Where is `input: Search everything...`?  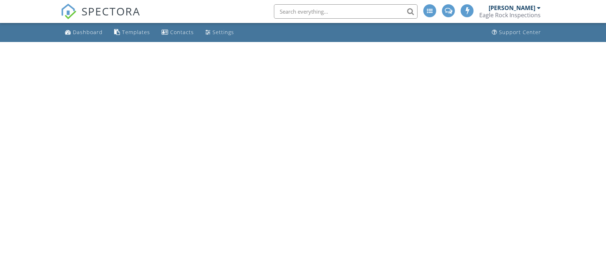
input: Search everything... is located at coordinates (346, 11).